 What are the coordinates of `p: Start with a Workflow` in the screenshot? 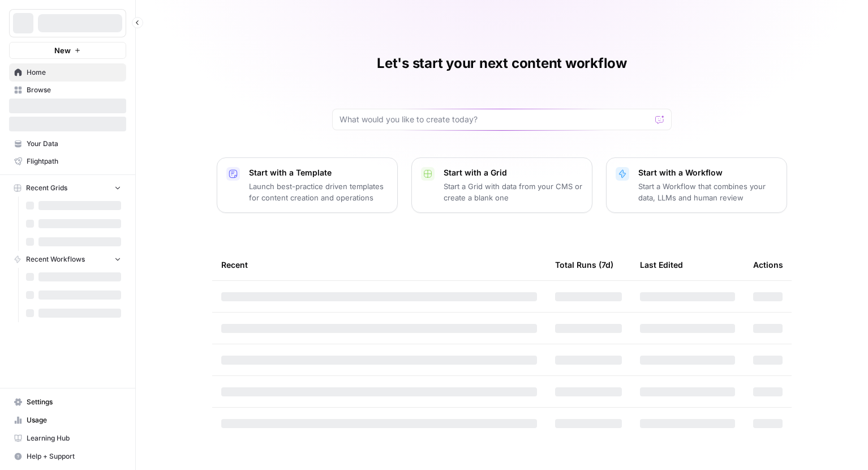 It's located at (708, 173).